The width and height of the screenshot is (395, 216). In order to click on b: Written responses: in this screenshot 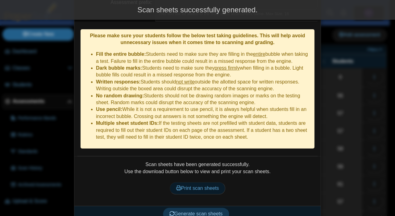, I will do `click(118, 82)`.